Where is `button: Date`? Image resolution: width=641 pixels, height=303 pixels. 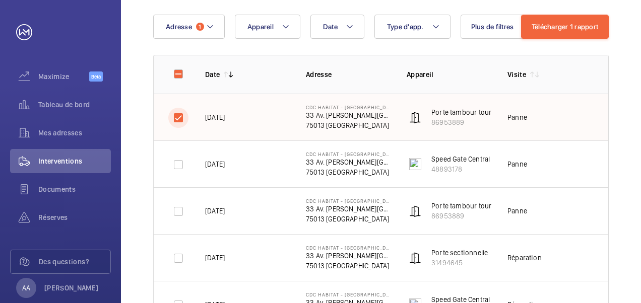
button: Date is located at coordinates (337, 27).